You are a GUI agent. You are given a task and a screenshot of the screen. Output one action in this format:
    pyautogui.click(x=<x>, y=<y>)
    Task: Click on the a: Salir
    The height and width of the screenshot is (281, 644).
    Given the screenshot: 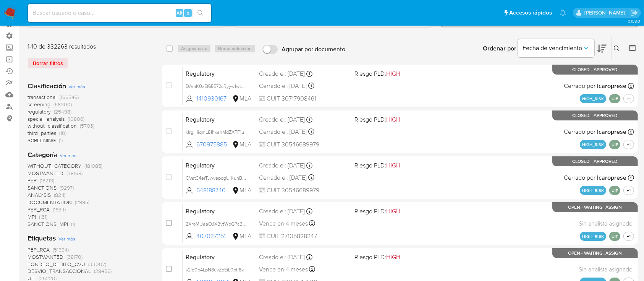 What is the action you would take?
    pyautogui.click(x=634, y=13)
    